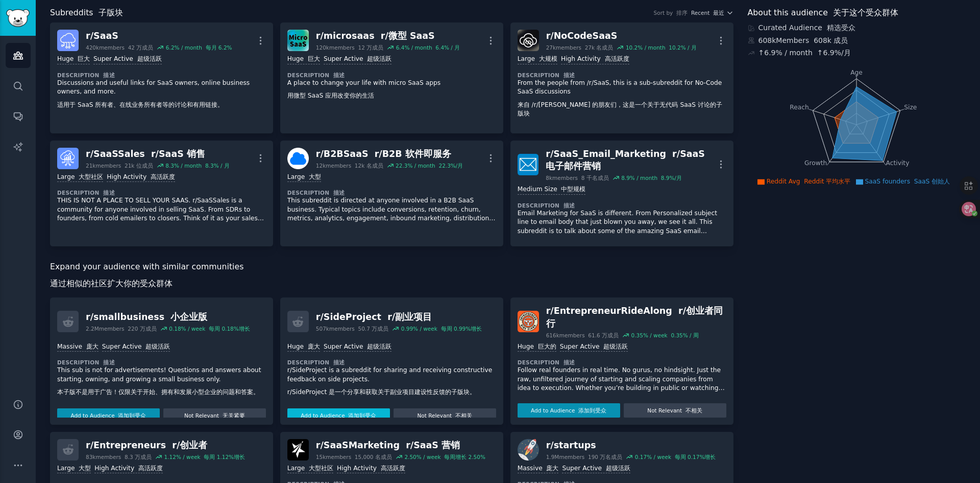 Image resolution: width=980 pixels, height=483 pixels. What do you see at coordinates (214, 416) in the screenshot?
I see `button: Not Relevant 无关紧要` at bounding box center [214, 416].